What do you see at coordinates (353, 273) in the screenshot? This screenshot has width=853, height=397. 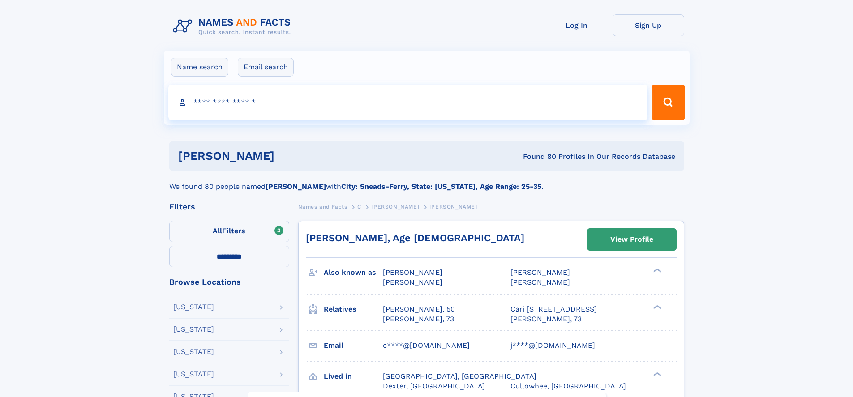 I see `h3: Also known as` at bounding box center [353, 273].